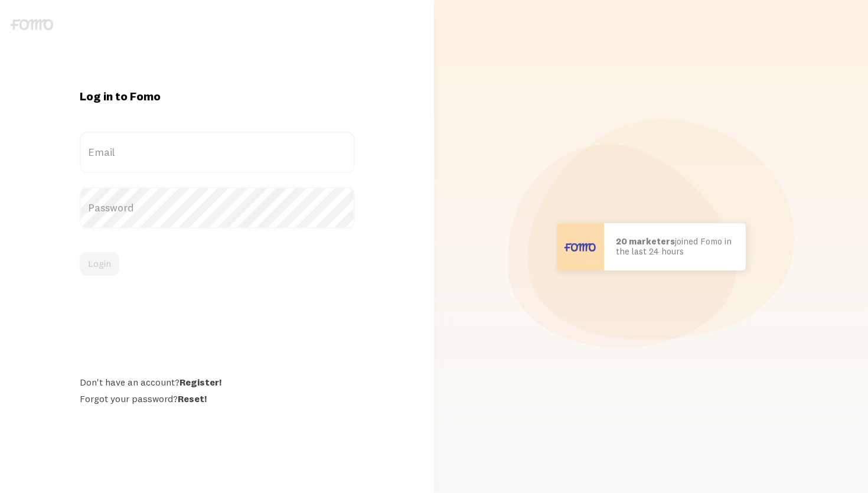  I want to click on label: Password, so click(217, 208).